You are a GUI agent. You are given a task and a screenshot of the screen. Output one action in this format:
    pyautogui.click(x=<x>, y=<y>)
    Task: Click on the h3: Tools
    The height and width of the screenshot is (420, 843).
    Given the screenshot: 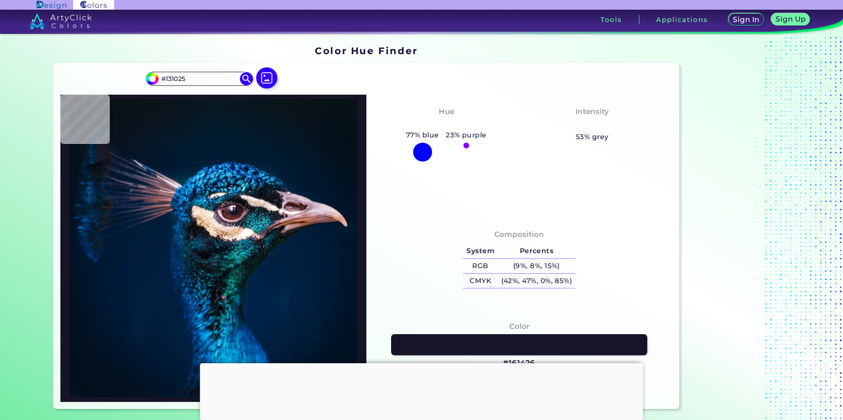 What is the action you would take?
    pyautogui.click(x=611, y=19)
    